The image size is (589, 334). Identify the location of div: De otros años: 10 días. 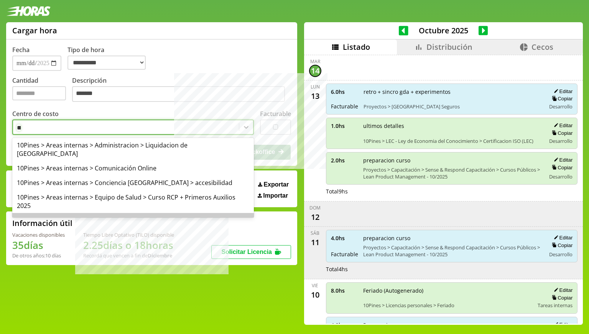
(38, 256).